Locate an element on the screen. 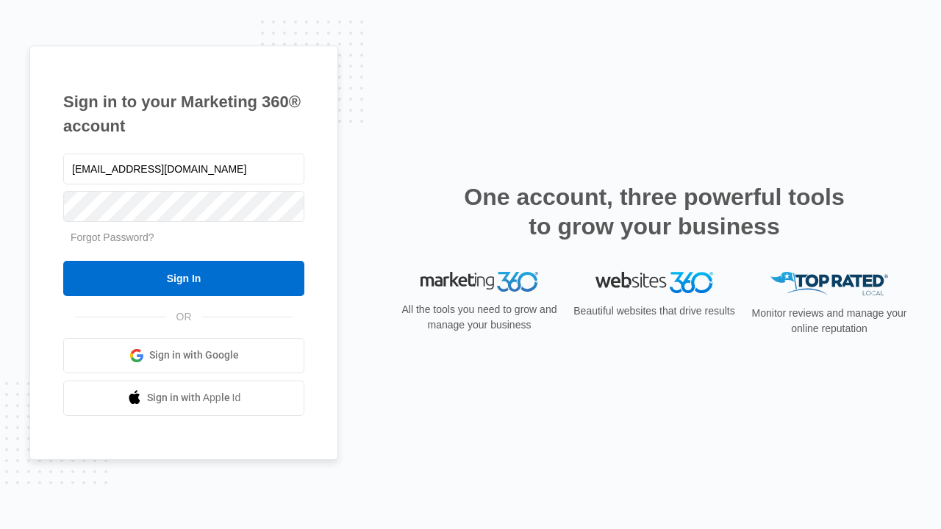  span: Sign in with Google is located at coordinates (194, 355).